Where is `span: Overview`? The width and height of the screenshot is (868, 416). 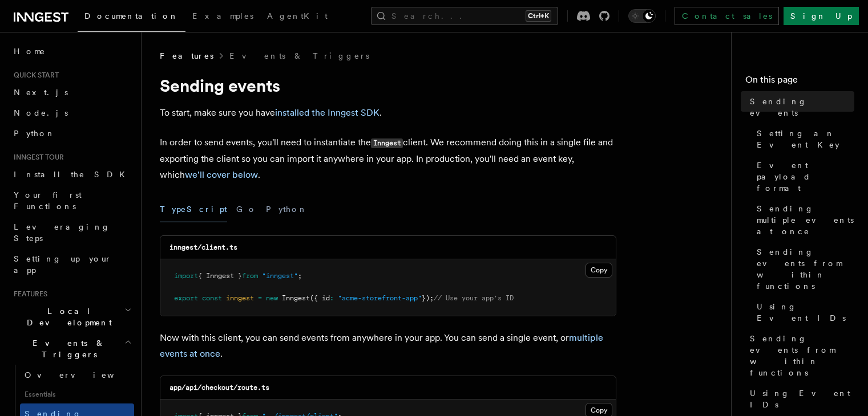
span: Overview is located at coordinates (83, 375).